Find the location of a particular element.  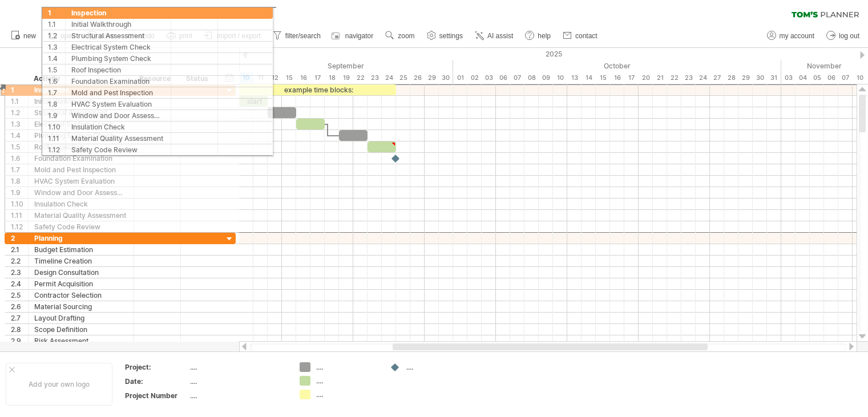

div: Foundation Examination is located at coordinates (81, 158).